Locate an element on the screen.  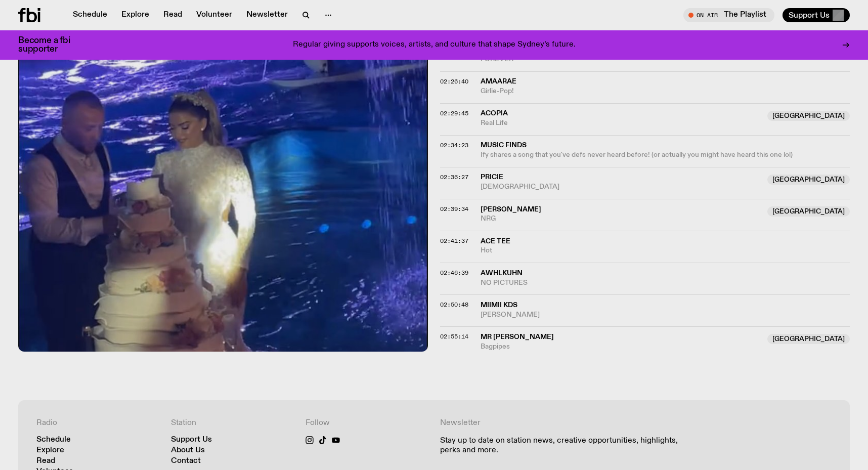
span: 02:50:48 is located at coordinates (454, 305).